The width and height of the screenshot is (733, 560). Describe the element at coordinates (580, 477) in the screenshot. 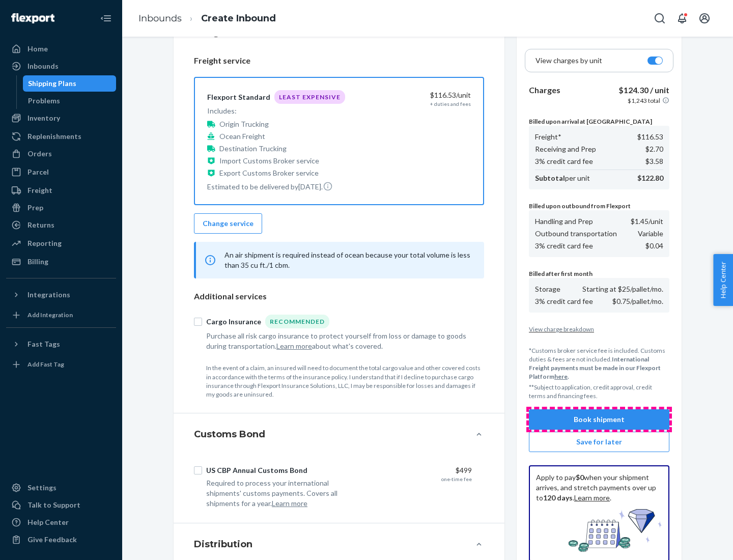

I see `b: $0` at that location.